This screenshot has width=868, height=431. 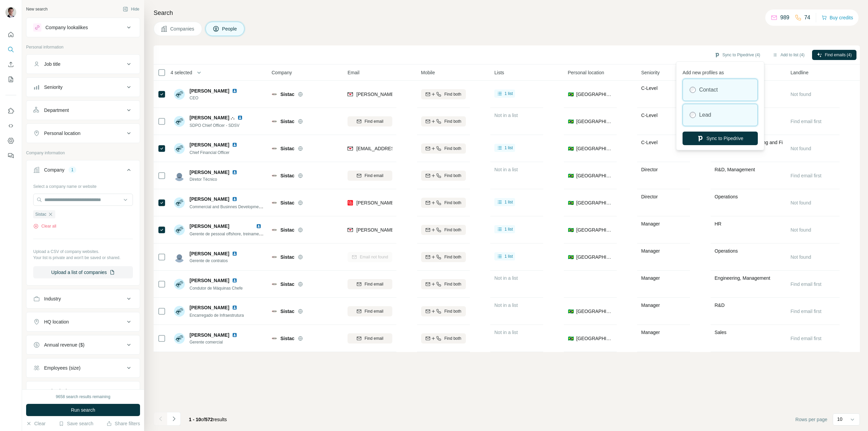 I want to click on p: Upload a CSV of company websites., so click(x=83, y=252).